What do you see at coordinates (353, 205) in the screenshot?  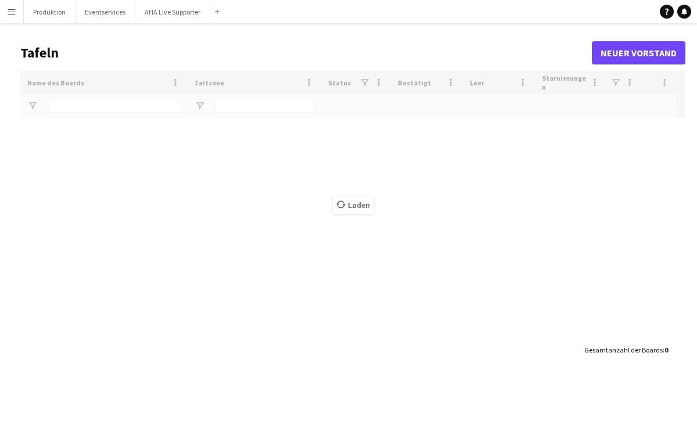 I see `span: Laden` at bounding box center [353, 205].